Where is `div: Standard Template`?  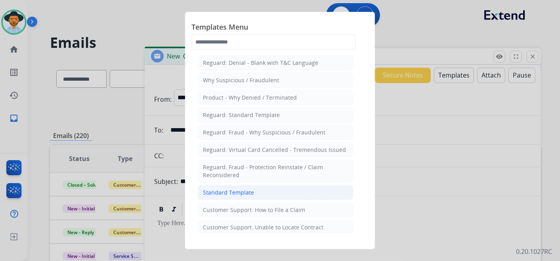 div: Standard Template is located at coordinates (228, 193).